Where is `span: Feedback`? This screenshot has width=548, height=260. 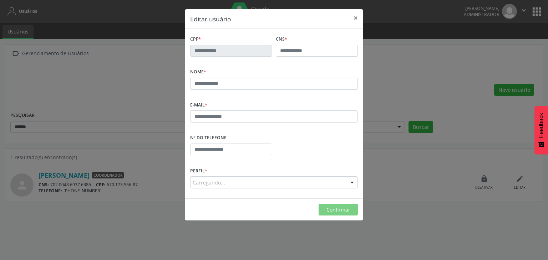
span: Feedback is located at coordinates (541, 126).